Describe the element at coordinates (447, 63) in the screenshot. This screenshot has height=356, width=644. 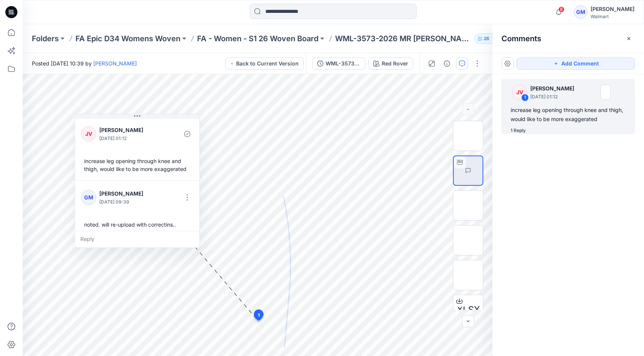
I see `button: Details` at that location.